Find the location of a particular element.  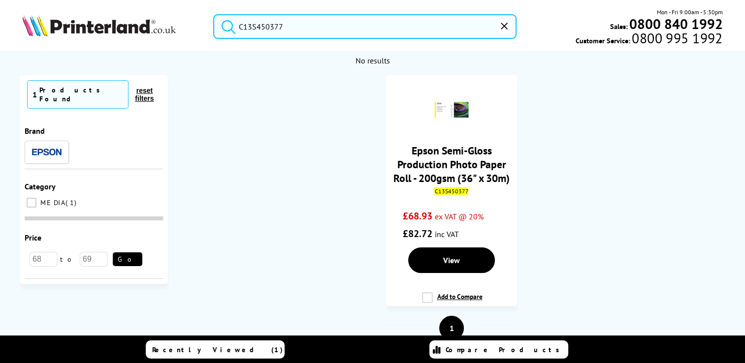

b: 0800 840 1992 is located at coordinates (676, 24).